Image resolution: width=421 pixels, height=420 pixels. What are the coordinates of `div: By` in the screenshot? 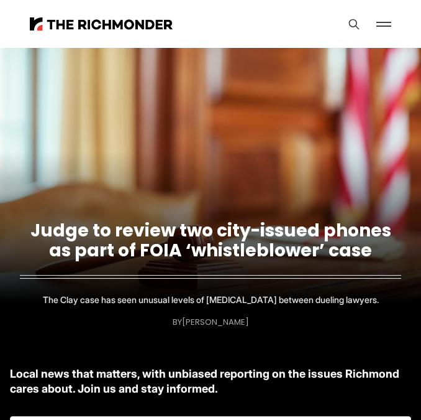 It's located at (211, 321).